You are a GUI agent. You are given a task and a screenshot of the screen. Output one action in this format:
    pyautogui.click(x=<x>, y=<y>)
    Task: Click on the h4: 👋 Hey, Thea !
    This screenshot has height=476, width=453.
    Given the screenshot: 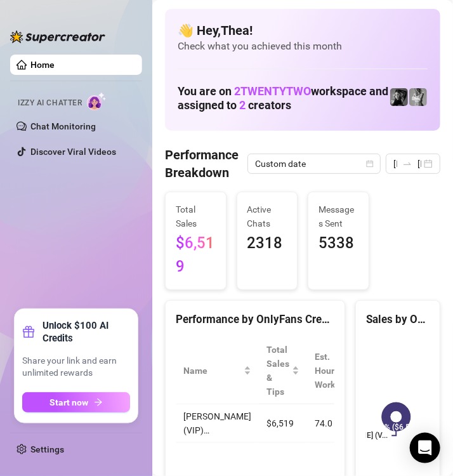 What is the action you would take?
    pyautogui.click(x=303, y=30)
    